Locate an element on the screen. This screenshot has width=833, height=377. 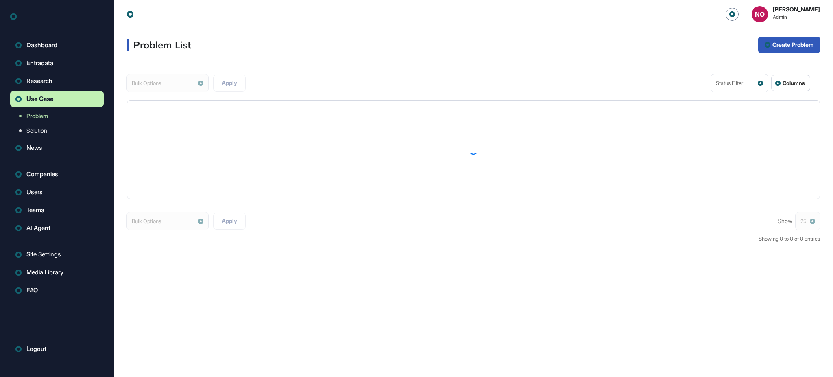
button: Research is located at coordinates (57, 81).